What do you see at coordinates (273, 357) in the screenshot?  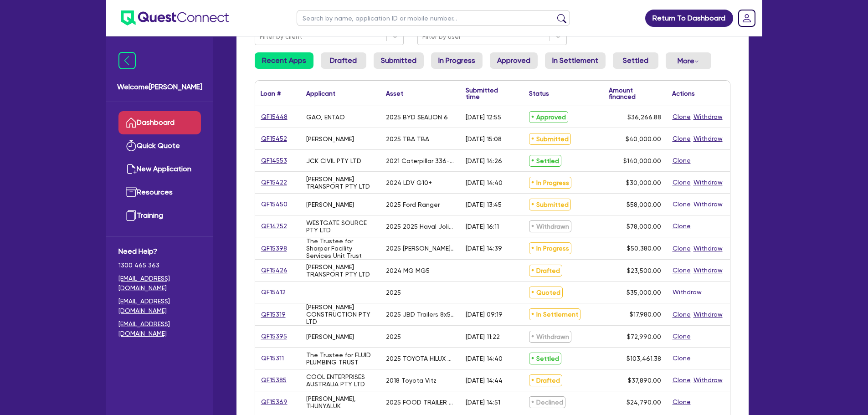 I see `a: QF15311` at bounding box center [273, 357].